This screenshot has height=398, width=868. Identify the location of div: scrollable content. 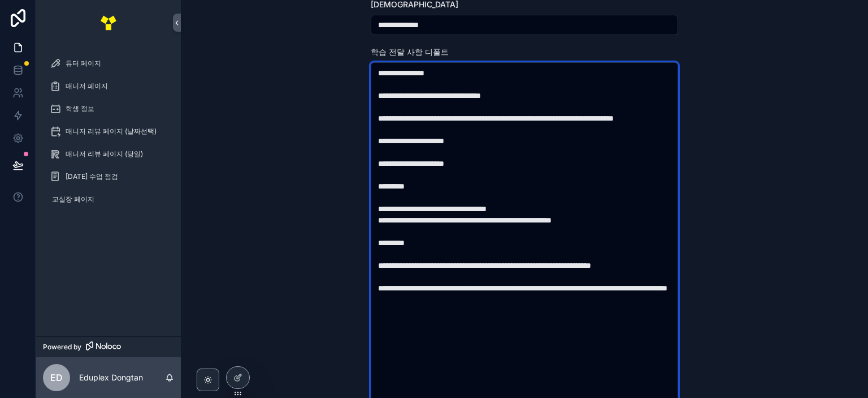
(108, 134).